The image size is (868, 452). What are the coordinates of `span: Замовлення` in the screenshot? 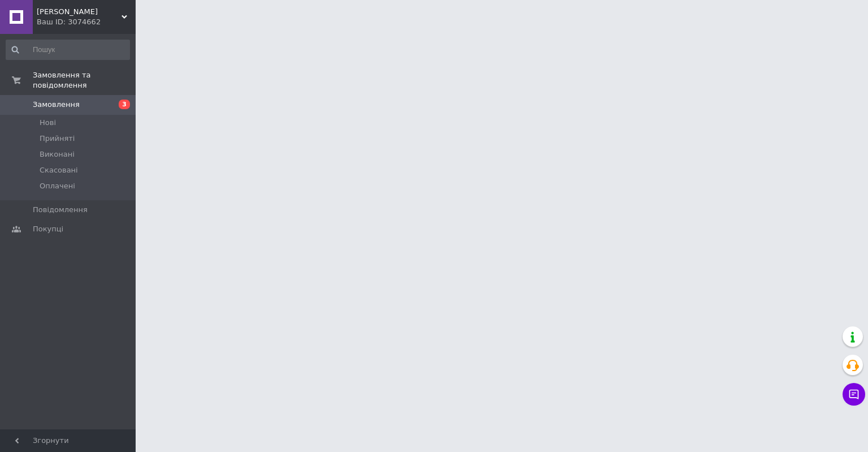 It's located at (56, 104).